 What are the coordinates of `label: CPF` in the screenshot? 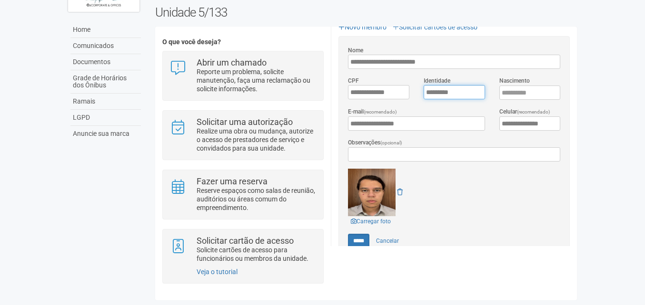 It's located at (353, 81).